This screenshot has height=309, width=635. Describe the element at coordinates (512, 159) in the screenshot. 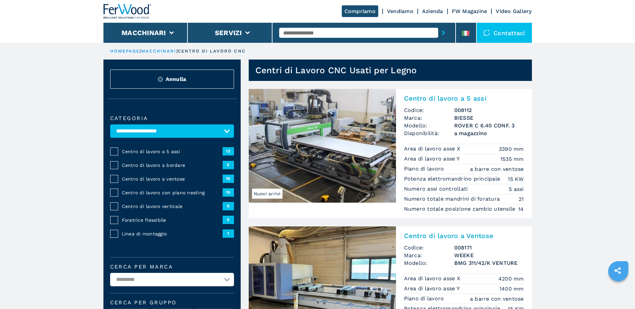

I see `em: 1535 mm` at that location.